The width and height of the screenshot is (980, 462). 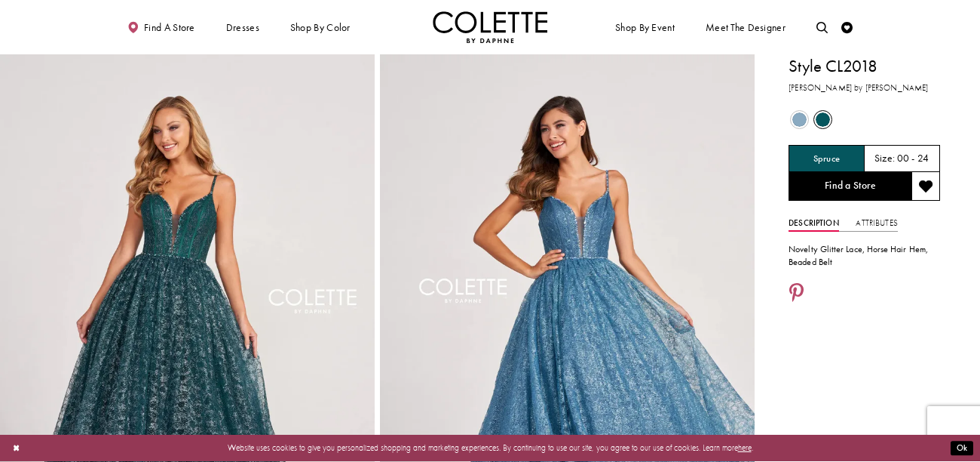 I want to click on a: Share using Pinterest - Opens in new tab, so click(x=796, y=294).